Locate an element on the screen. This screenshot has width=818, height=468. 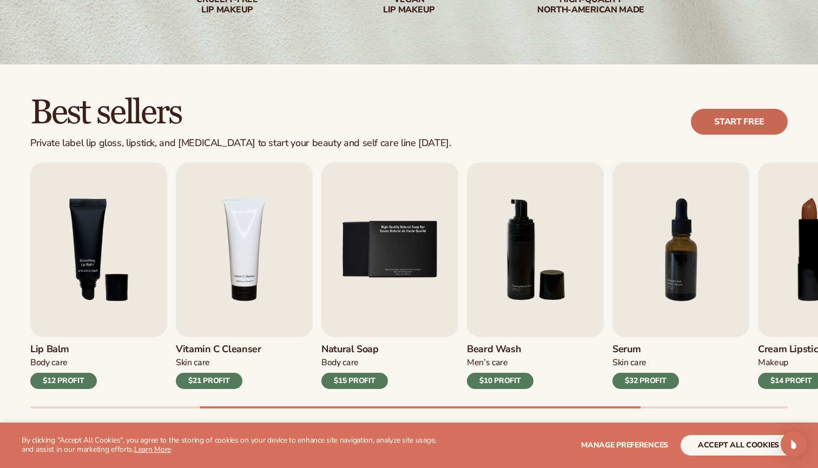
a: 3 / 9 is located at coordinates (98, 275).